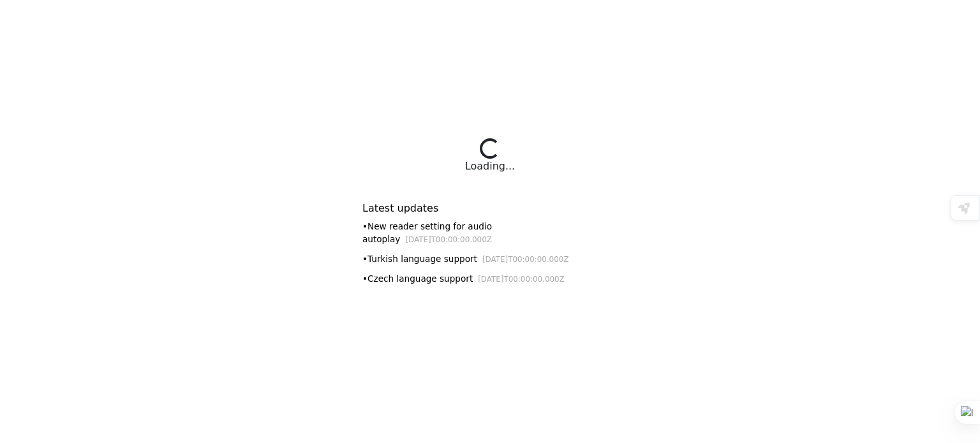  I want to click on div: • Turkish language support, so click(490, 259).